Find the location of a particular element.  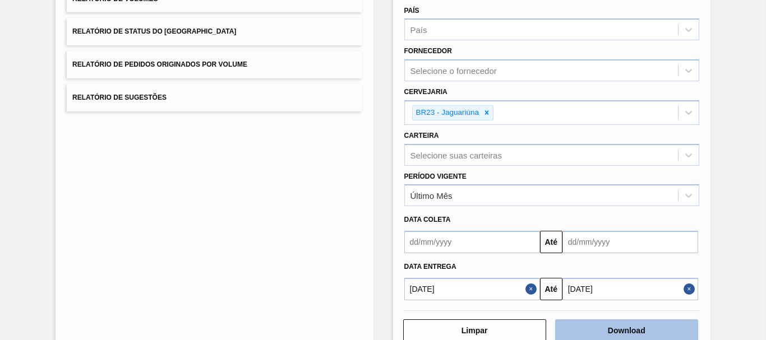

button: Relatório de Pedidos Originados por Volume is located at coordinates (214, 65).